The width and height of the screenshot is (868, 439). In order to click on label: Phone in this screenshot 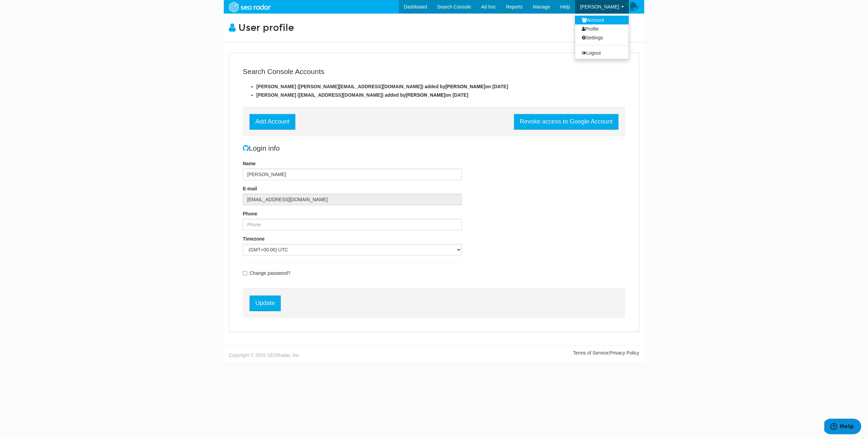, I will do `click(250, 214)`.